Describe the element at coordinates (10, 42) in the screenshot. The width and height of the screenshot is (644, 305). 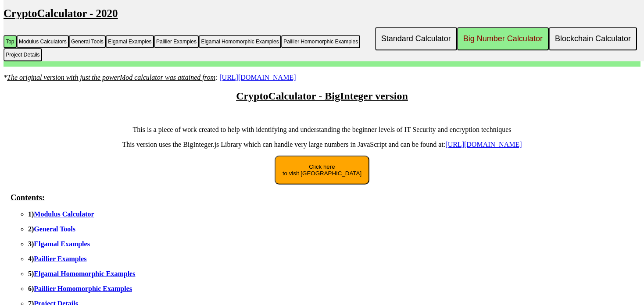
I see `button: Top` at that location.